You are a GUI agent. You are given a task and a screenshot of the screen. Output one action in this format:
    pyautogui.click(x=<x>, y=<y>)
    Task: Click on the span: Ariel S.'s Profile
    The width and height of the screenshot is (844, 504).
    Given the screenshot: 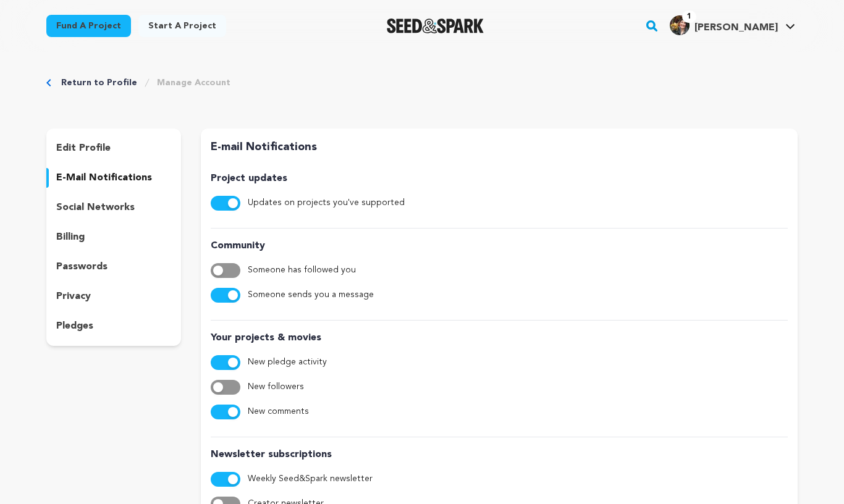 What is the action you would take?
    pyautogui.click(x=732, y=26)
    